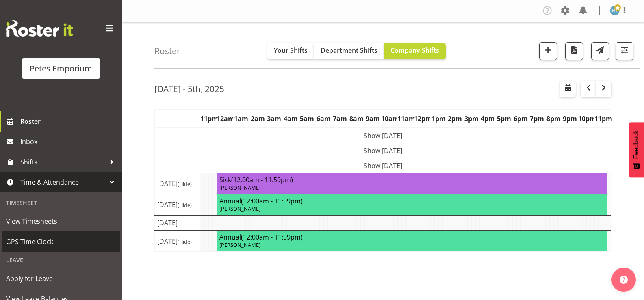  I want to click on img: Rosterit website logo, so click(40, 29).